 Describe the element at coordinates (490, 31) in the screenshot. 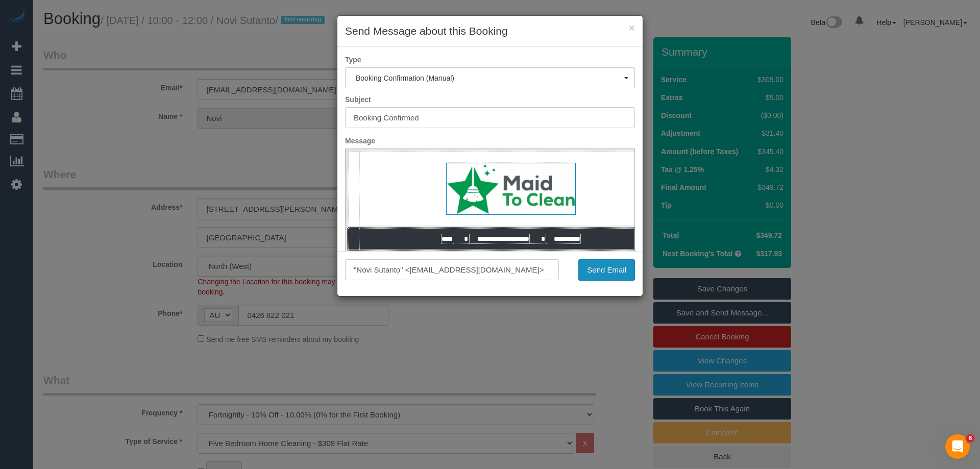

I see `h3: Send Message about this Booking` at that location.